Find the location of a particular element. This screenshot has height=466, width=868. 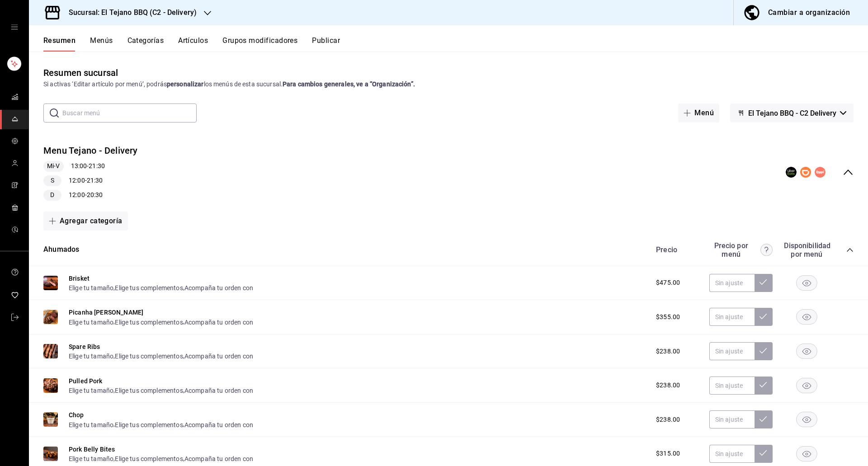

div: Si activas ‘Editar artículo por menú’, podrás los menús de esta sucursal. is located at coordinates (449, 84).